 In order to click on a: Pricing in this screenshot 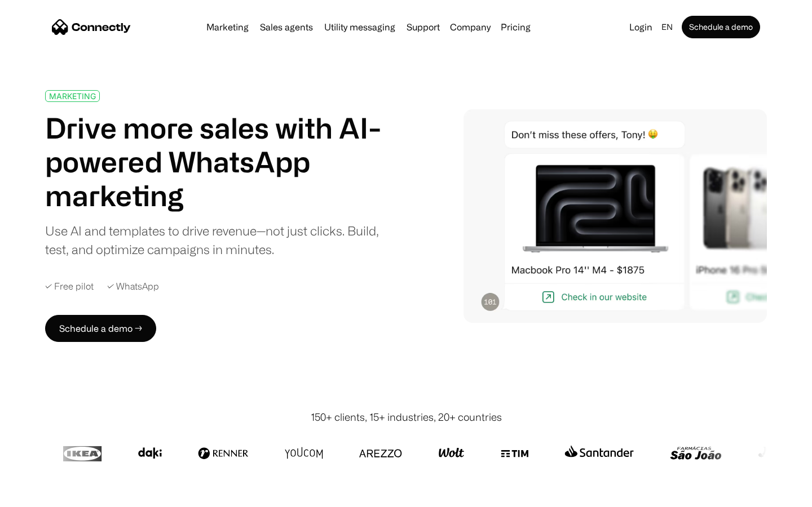, I will do `click(516, 27)`.